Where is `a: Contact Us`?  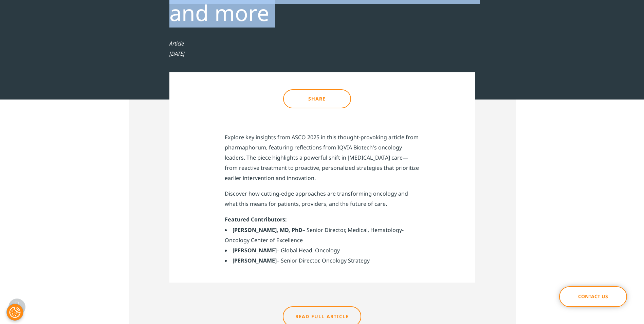 a: Contact Us is located at coordinates (593, 296).